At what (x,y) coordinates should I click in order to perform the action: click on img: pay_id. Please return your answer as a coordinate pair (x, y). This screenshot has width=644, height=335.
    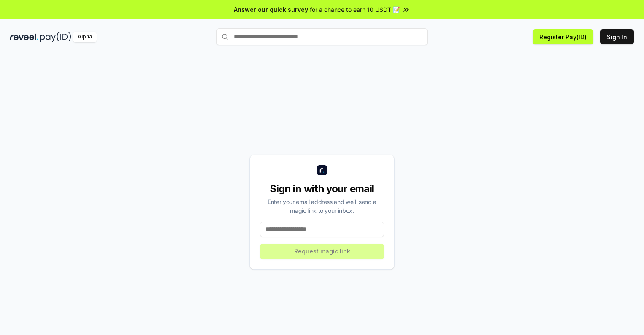
    Looking at the image, I should click on (56, 37).